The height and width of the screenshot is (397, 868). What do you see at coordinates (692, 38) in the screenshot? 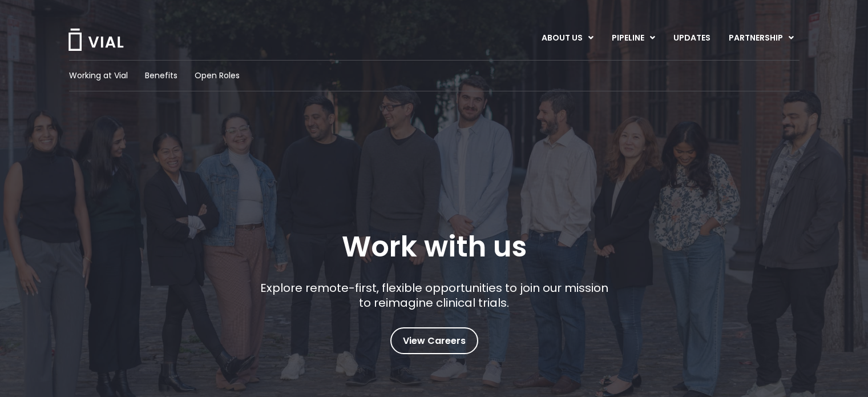
I see `a: UPDATES` at bounding box center [692, 38].